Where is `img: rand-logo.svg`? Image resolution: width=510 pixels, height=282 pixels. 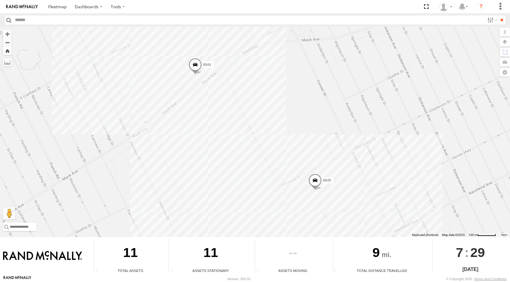 img: rand-logo.svg is located at coordinates (22, 7).